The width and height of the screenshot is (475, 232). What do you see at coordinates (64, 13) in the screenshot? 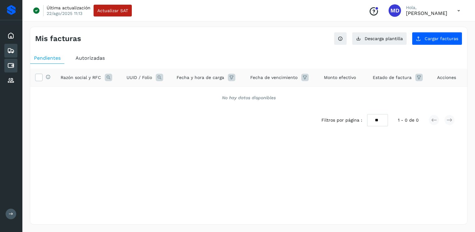
I see `p: 22/ago/2025 11:13` at bounding box center [64, 13].